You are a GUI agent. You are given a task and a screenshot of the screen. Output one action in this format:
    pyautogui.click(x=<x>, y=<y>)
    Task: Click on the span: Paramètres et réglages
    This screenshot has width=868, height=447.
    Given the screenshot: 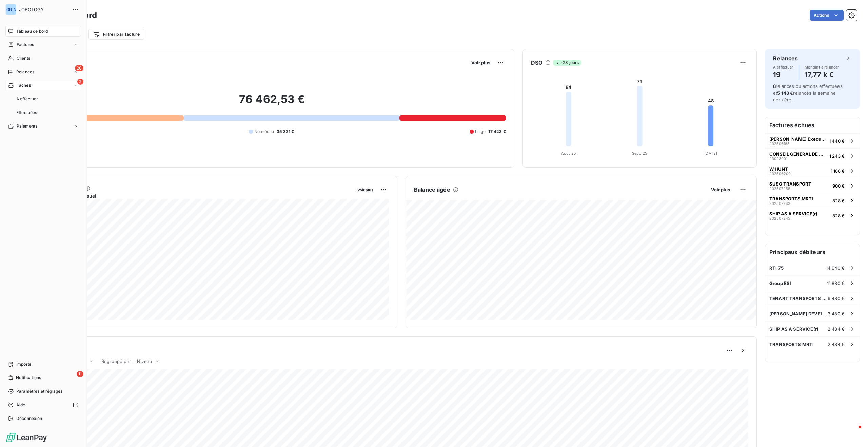 What is the action you would take?
    pyautogui.click(x=39, y=392)
    